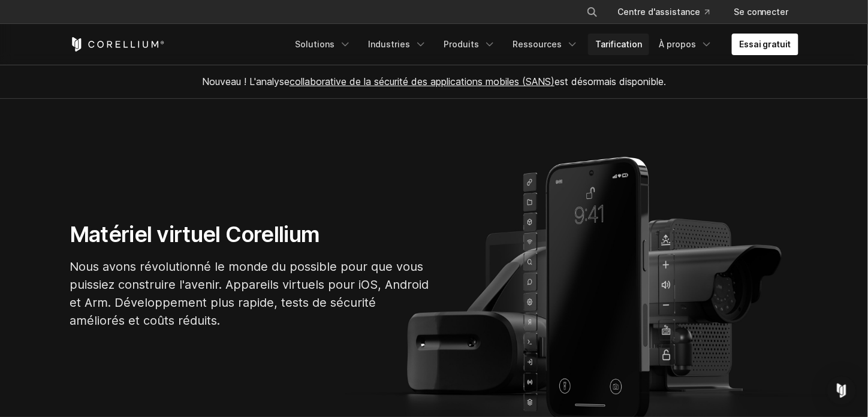 The width and height of the screenshot is (868, 417). What do you see at coordinates (765, 44) in the screenshot?
I see `font: Essai gratuit` at bounding box center [765, 44].